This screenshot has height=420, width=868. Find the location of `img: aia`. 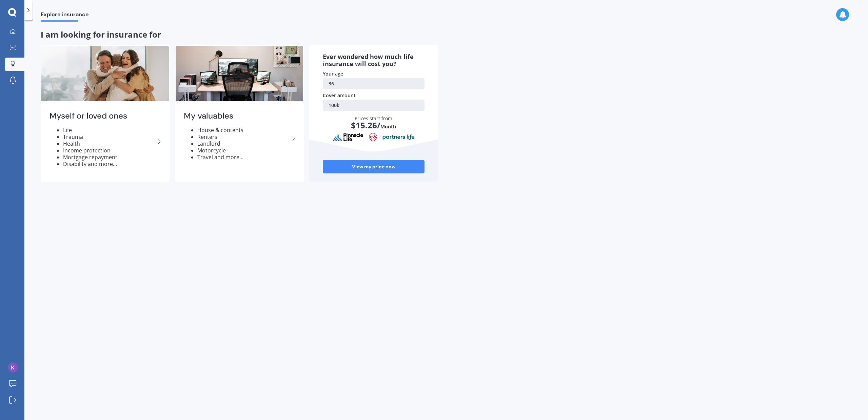

img: aia is located at coordinates (373, 137).